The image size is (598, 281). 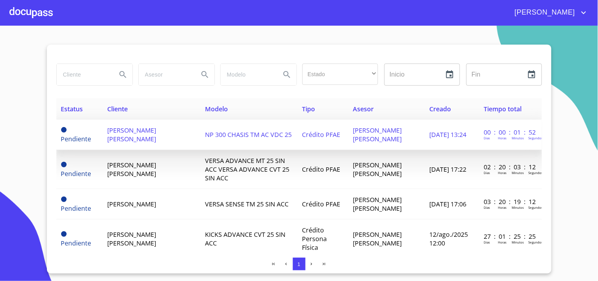 What do you see at coordinates (510, 132) in the screenshot?
I see `p: 00 : 00 : 01 : 52` at bounding box center [510, 132].